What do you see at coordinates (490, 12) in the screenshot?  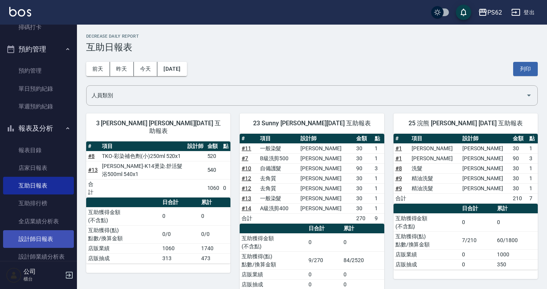 I see `button: PS62` at bounding box center [490, 12].